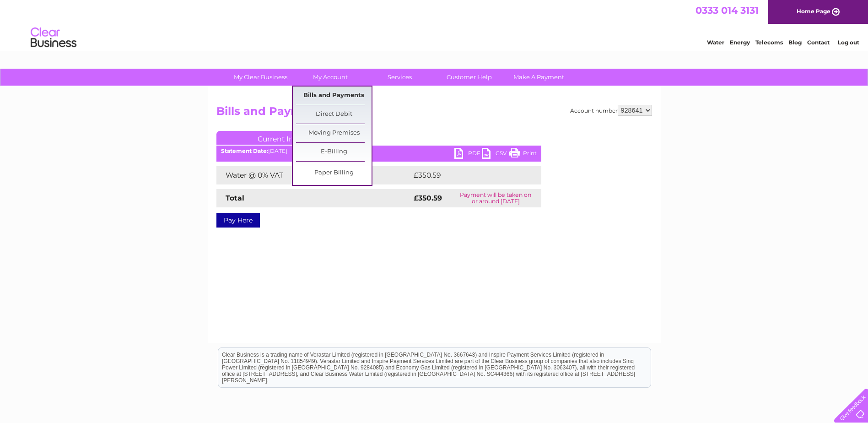 This screenshot has height=423, width=868. Describe the element at coordinates (523, 154) in the screenshot. I see `a: Print` at that location.